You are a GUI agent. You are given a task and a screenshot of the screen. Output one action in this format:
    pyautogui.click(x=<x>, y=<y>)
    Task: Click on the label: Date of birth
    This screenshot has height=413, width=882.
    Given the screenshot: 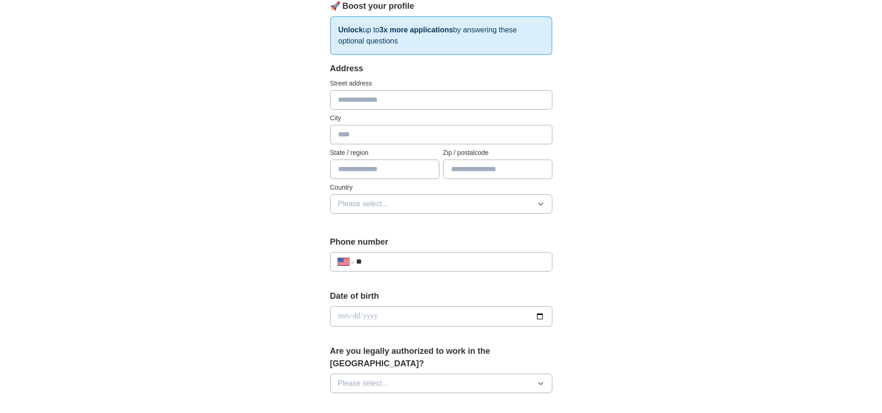 What is the action you would take?
    pyautogui.click(x=441, y=296)
    